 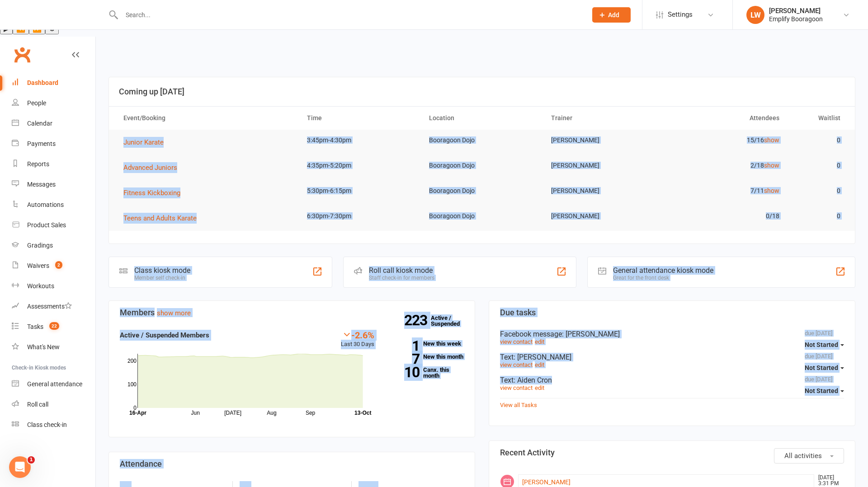 I want to click on div: Waivers, so click(x=38, y=266).